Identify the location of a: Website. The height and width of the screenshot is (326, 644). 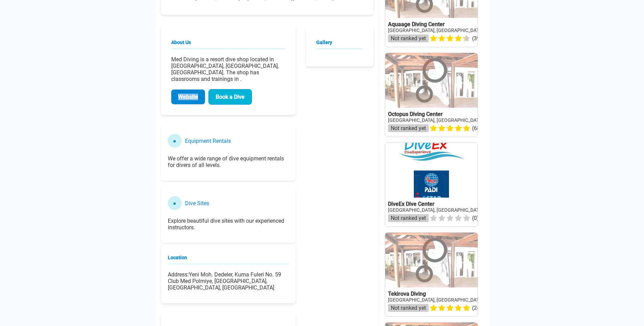
(188, 97).